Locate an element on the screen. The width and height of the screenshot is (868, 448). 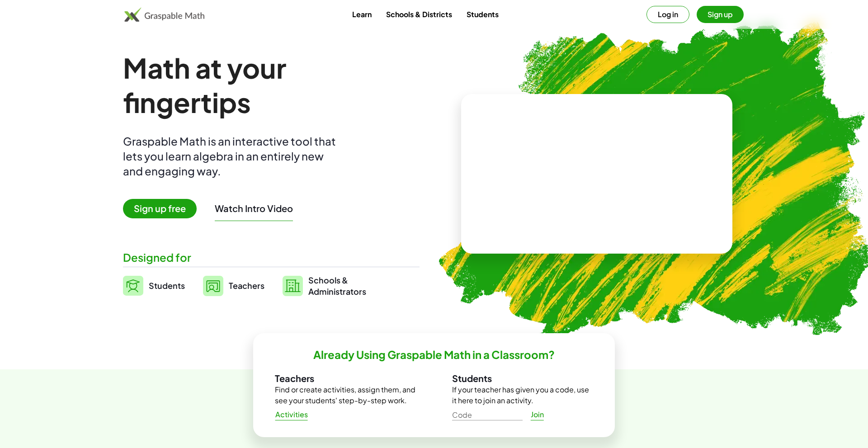
a: Learn is located at coordinates (362, 14).